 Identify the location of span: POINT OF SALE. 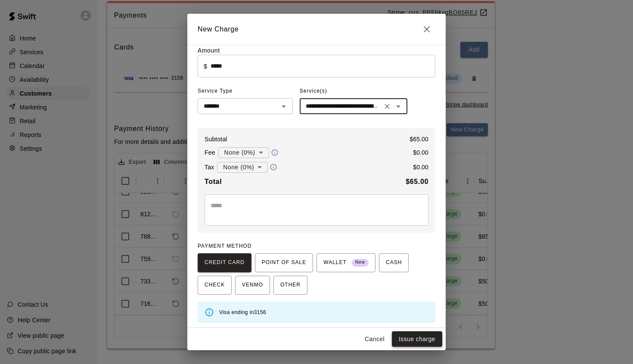
(283, 263).